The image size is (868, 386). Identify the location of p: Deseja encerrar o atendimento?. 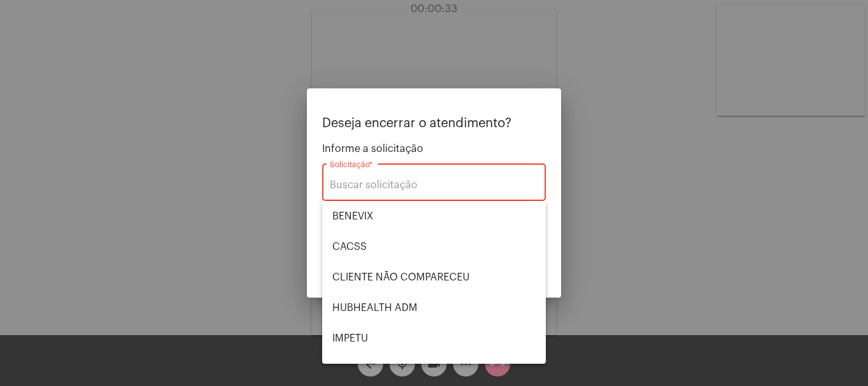
(434, 123).